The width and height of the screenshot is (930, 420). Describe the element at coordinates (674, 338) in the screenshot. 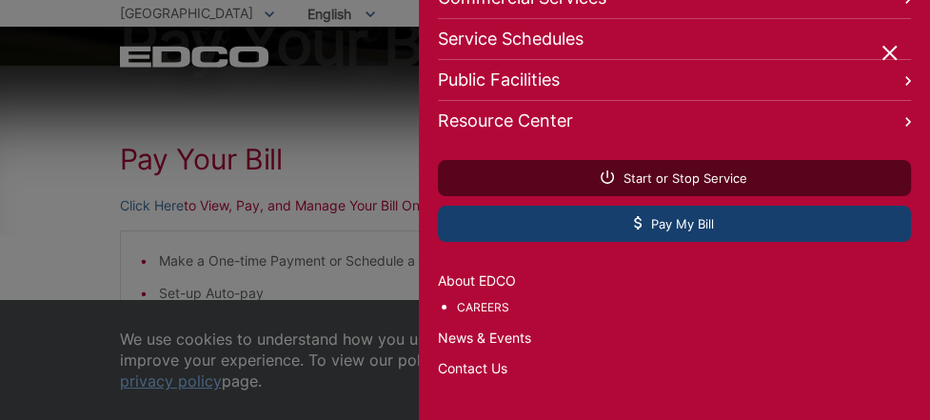

I see `a: News & Events` at that location.